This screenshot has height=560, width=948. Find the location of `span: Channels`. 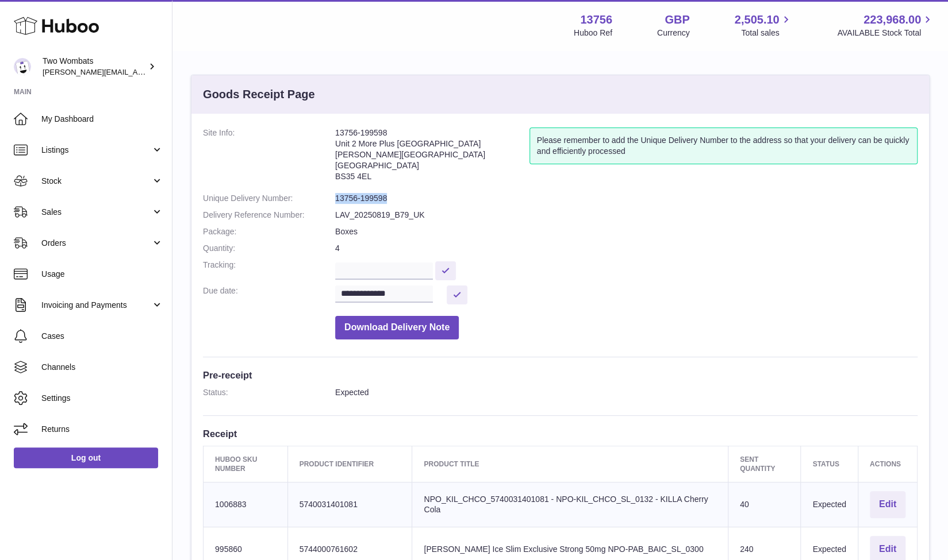

span: Channels is located at coordinates (102, 367).